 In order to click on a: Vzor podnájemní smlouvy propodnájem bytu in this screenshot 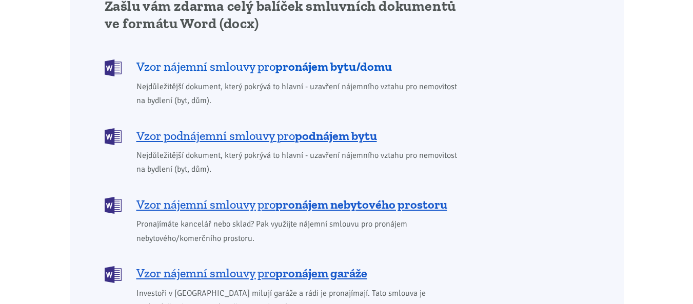, I will do `click(284, 135)`.